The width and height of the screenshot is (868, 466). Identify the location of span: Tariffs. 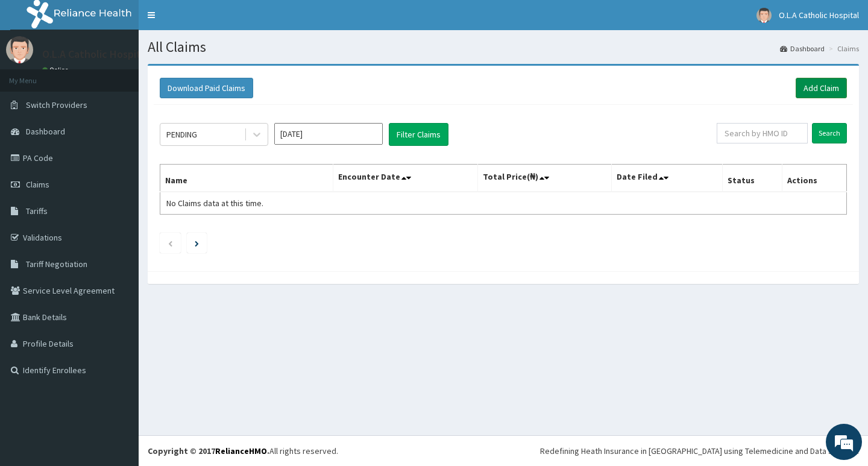
(37, 211).